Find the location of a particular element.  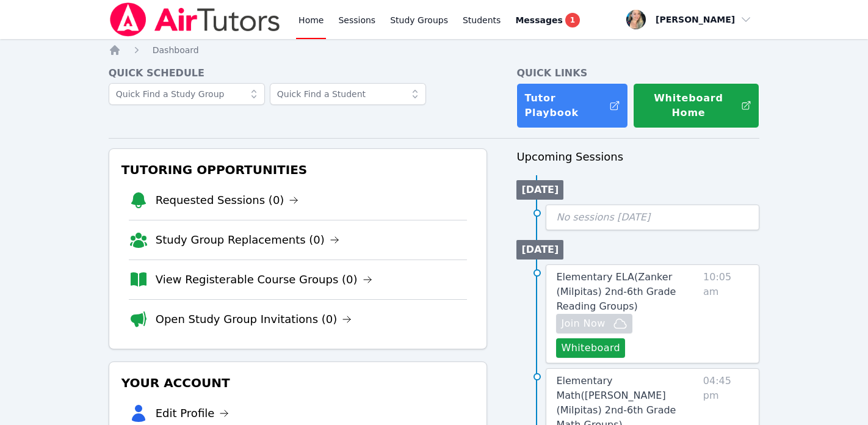

a: Study Group Replacements (0) is located at coordinates (247, 240).